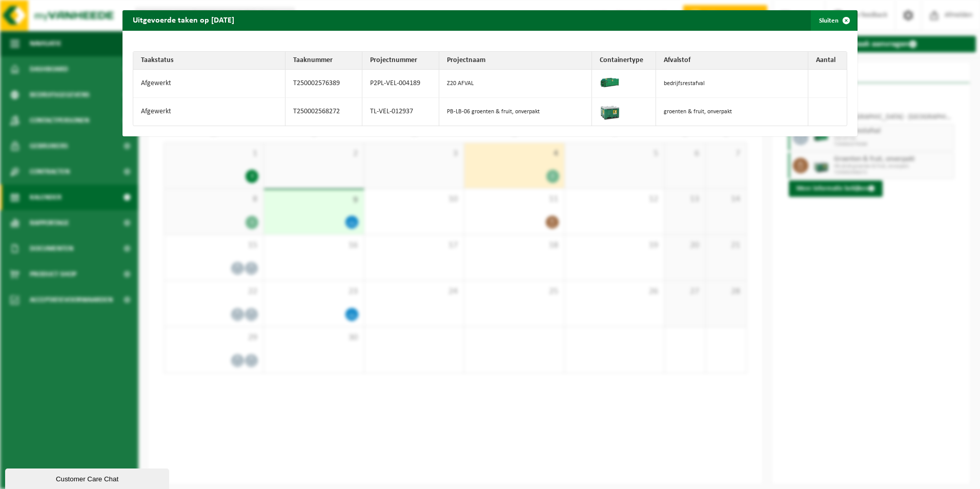 Image resolution: width=980 pixels, height=489 pixels. I want to click on td: P2PL-VEL-004189, so click(401, 83).